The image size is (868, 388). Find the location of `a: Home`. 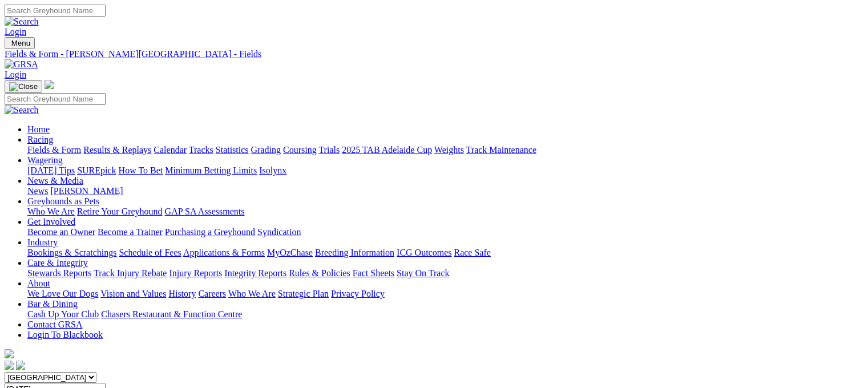

a: Home is located at coordinates (38, 129).